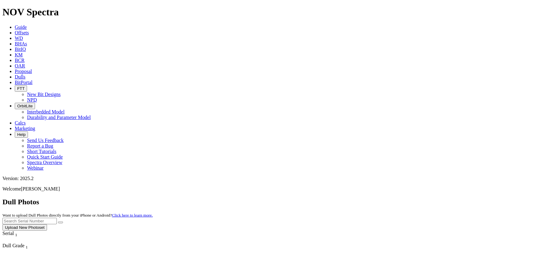  Describe the element at coordinates (23, 71) in the screenshot. I see `span: Proposal` at that location.